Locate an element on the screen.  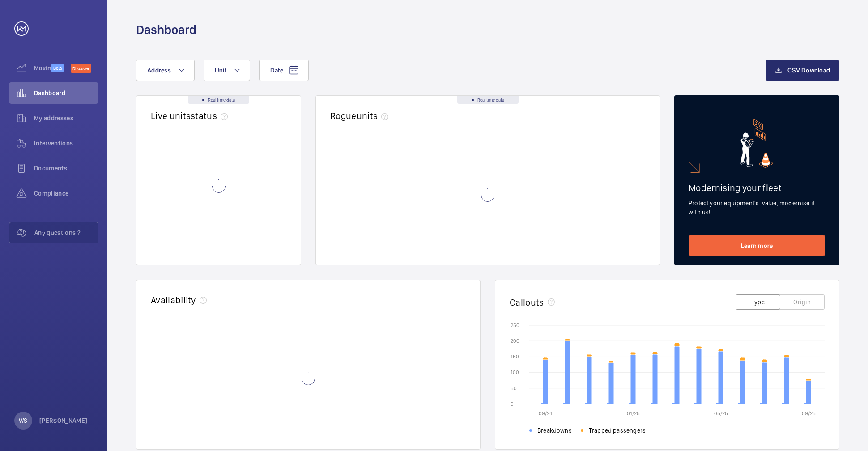
h2: Callouts is located at coordinates (527, 302).